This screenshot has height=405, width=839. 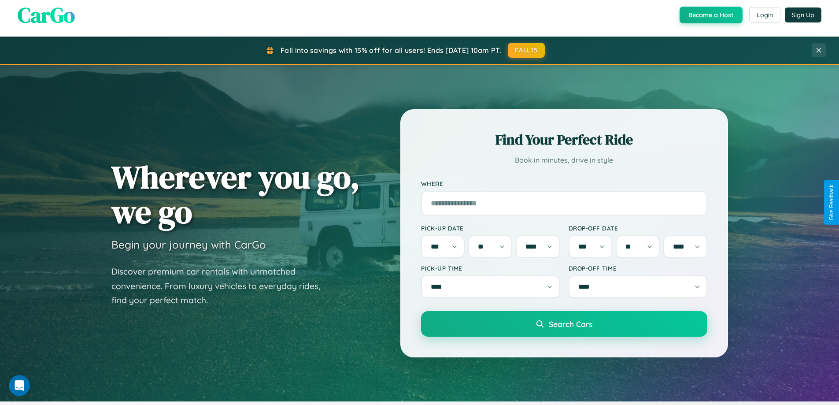 I want to click on span: Search Cars, so click(x=570, y=324).